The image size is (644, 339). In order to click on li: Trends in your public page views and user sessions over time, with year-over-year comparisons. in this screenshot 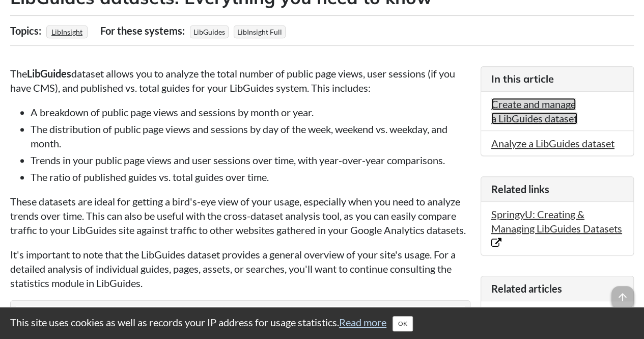, I will do `click(251, 160)`.